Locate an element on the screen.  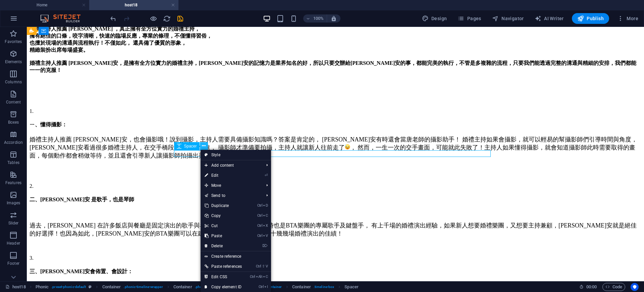
span: Publish is located at coordinates (590, 18).